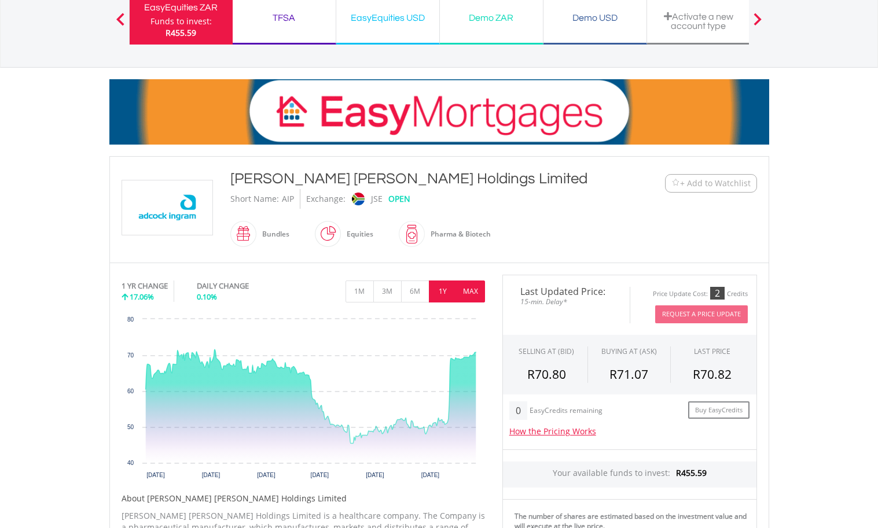 The height and width of the screenshot is (528, 878). What do you see at coordinates (242, 286) in the screenshot?
I see `div: DAILY CHANGE` at bounding box center [242, 286].